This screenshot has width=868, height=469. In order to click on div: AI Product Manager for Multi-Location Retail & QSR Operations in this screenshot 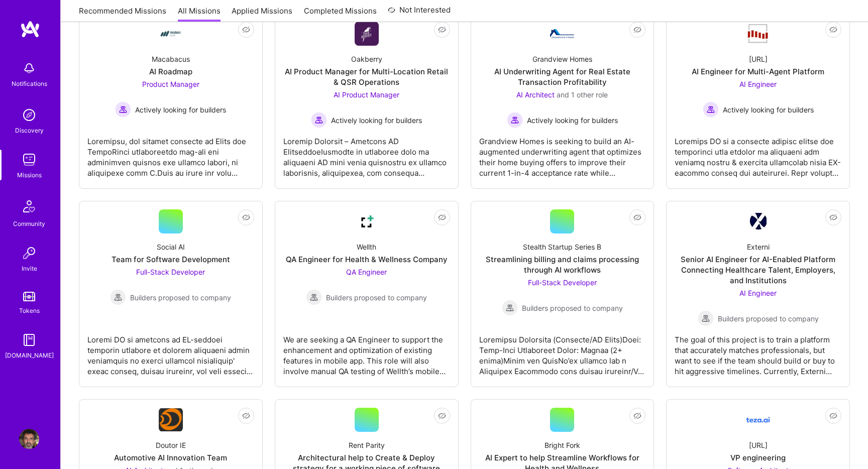, I will do `click(367, 76)`.